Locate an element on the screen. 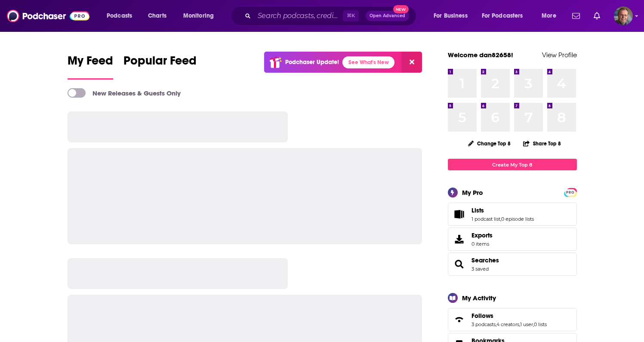  span: Monitoring is located at coordinates (198, 16).